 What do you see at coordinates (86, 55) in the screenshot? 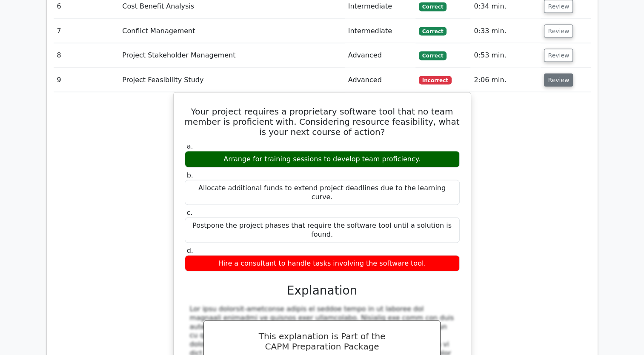
I see `td: 8` at bounding box center [86, 55].